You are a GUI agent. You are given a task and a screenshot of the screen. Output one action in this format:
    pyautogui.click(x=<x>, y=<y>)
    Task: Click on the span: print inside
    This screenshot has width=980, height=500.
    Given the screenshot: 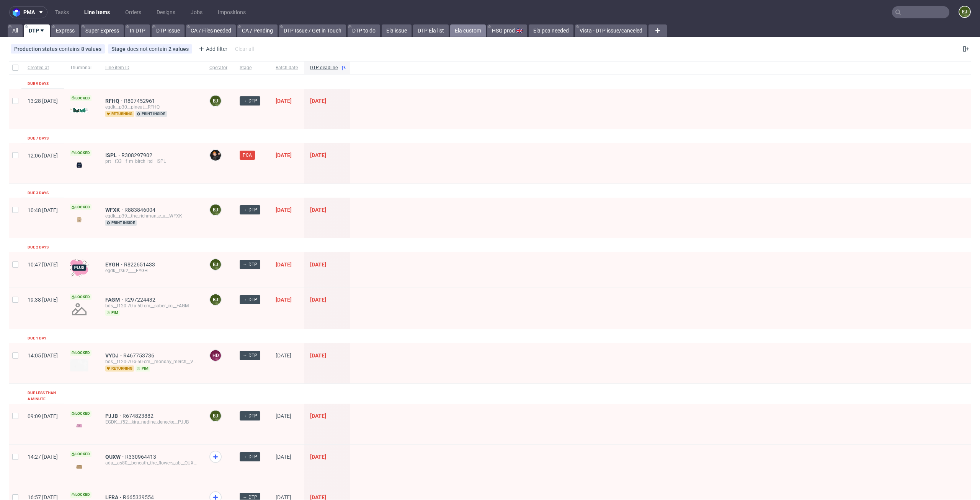 What is the action you would take?
    pyautogui.click(x=151, y=114)
    